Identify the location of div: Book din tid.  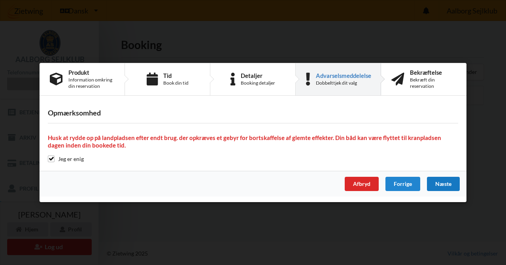
(176, 83).